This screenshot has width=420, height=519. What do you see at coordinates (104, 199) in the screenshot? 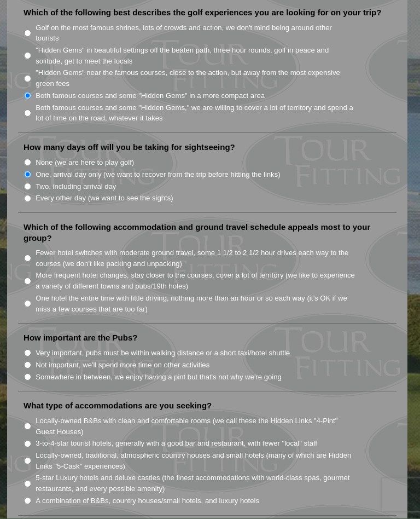
I see `label: Every other day (we want to see the sights)` at bounding box center [104, 199].